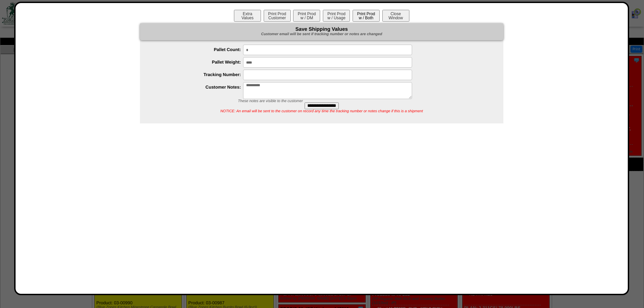  Describe the element at coordinates (396, 16) in the screenshot. I see `button: CloseWindow` at that location.